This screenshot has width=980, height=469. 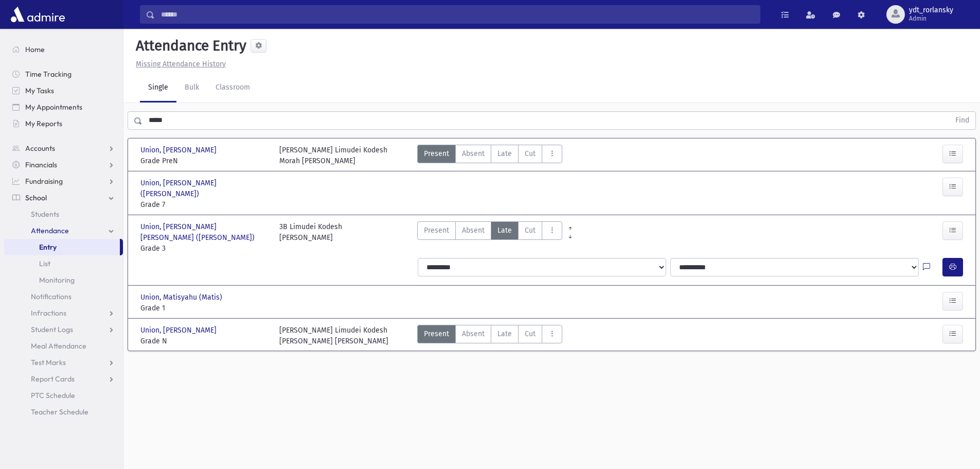 What do you see at coordinates (962, 120) in the screenshot?
I see `button: Find` at bounding box center [962, 120].